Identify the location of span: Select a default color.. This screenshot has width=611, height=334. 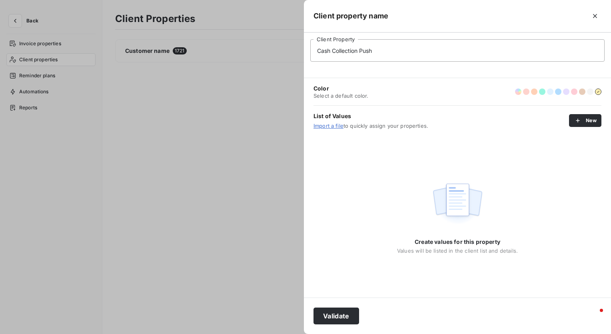
(341, 96).